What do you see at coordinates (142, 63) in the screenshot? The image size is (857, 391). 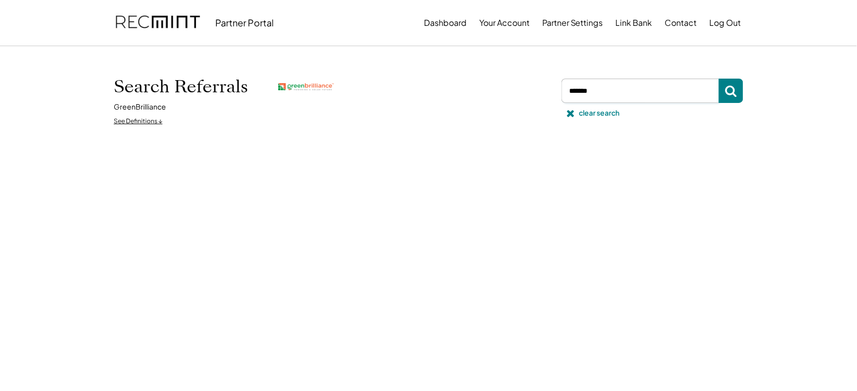 I see `div: Keywords by Traffic` at bounding box center [142, 63].